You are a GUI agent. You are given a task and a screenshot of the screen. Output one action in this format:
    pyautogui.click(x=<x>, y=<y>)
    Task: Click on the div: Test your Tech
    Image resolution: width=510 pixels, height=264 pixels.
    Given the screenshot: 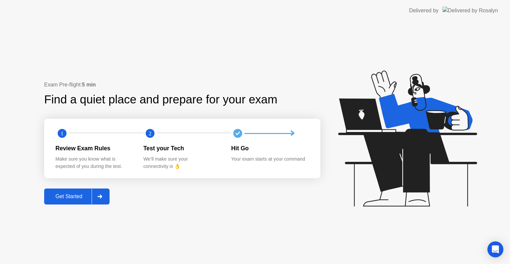 What is the action you would take?
    pyautogui.click(x=182, y=148)
    